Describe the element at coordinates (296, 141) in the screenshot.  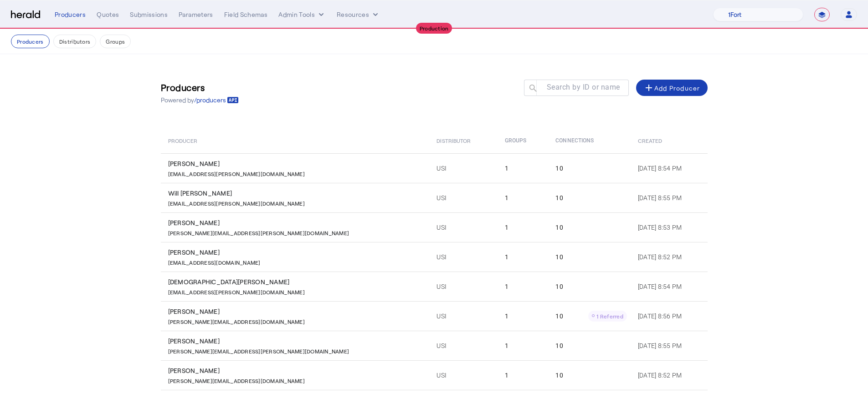
I see `th: Producer` at that location.